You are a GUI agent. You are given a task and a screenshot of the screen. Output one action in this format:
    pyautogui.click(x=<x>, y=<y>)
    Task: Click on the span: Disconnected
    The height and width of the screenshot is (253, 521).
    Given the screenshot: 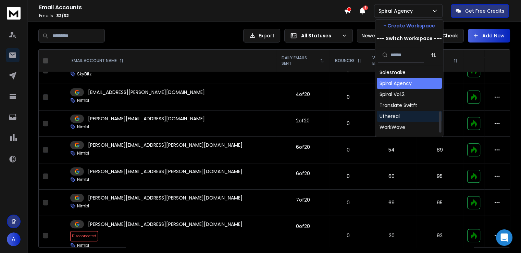 What is the action you would take?
    pyautogui.click(x=84, y=236)
    